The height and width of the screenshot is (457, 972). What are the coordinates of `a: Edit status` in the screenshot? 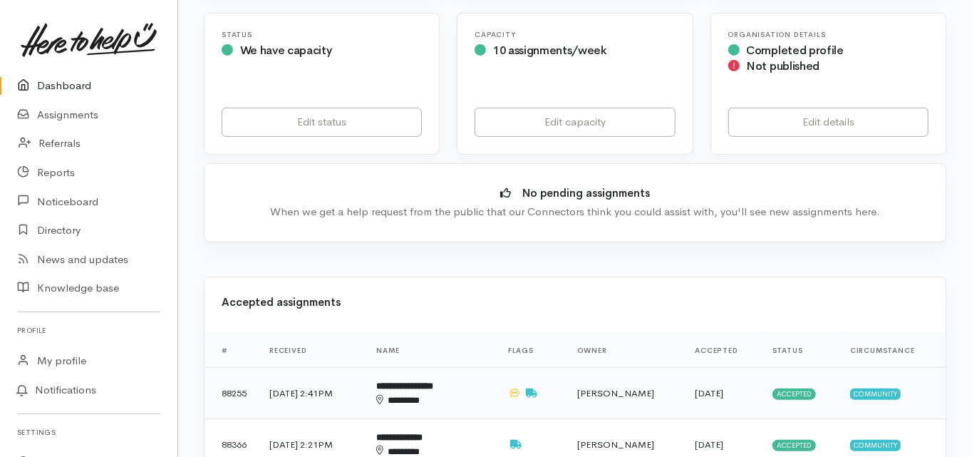 It's located at (321, 122).